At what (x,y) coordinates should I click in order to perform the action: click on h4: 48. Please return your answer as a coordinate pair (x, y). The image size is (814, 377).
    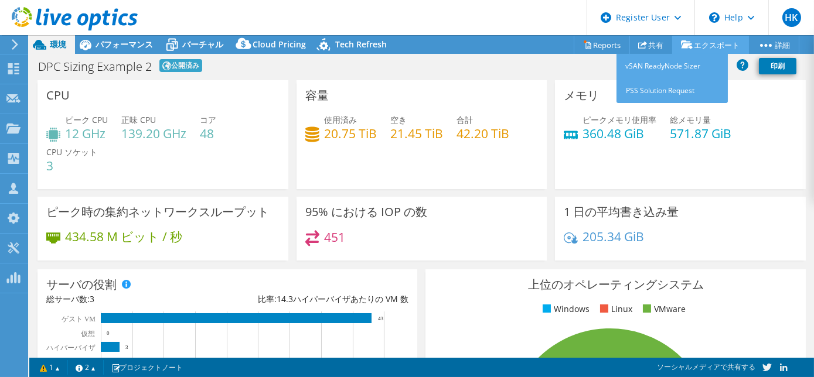
    Looking at the image, I should click on (208, 134).